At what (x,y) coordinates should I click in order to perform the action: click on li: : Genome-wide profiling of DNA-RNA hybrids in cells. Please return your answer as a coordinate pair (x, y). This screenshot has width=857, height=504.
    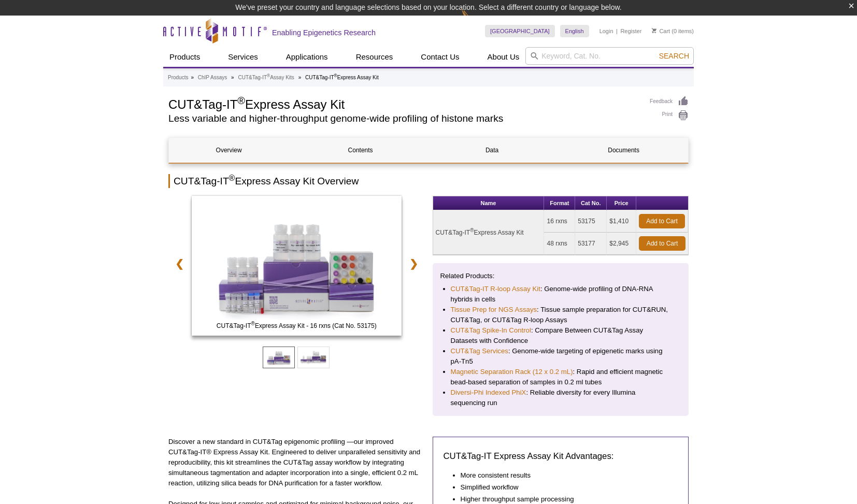
    Looking at the image, I should click on (561, 294).